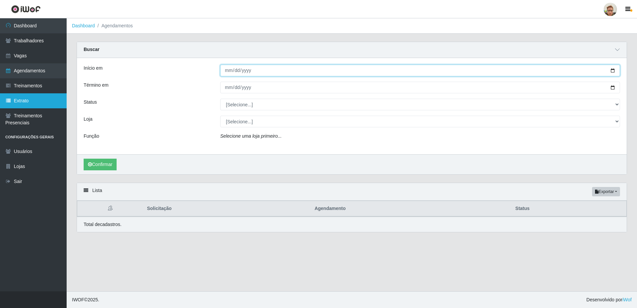  What do you see at coordinates (352, 192) in the screenshot?
I see `div: Lista` at bounding box center [352, 192].